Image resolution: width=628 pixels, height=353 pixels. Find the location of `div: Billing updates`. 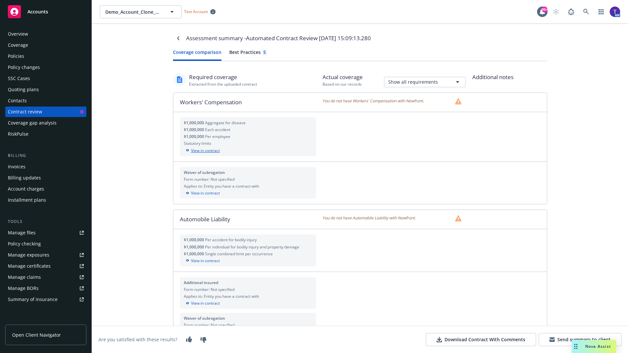

div: Billing updates is located at coordinates (24, 178).